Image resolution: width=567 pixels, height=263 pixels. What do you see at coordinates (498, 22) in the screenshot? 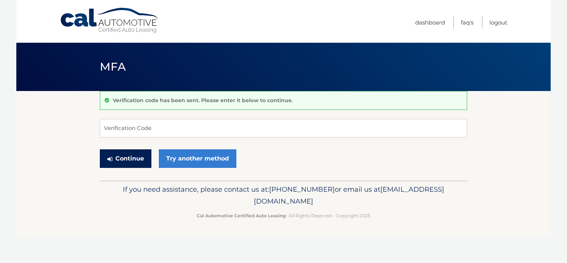
I see `a: Logout` at bounding box center [498, 22].